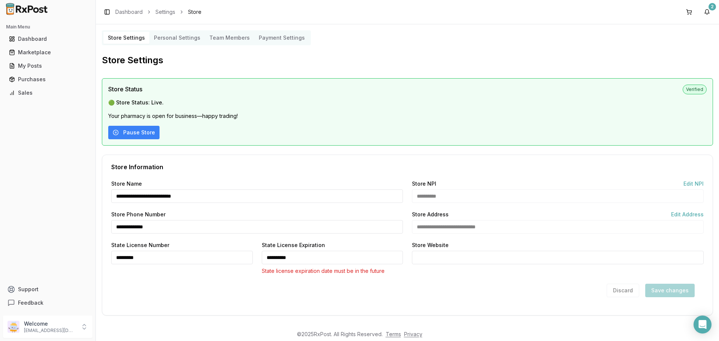  I want to click on label: Store Phone Number, so click(138, 214).